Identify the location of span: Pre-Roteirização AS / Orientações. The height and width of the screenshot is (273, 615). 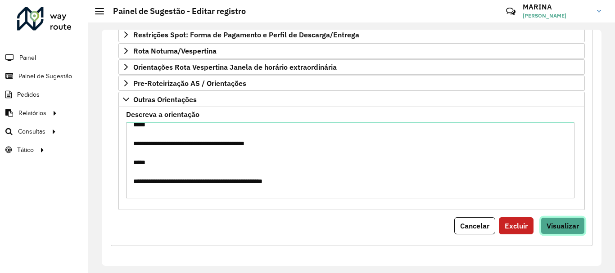
(190, 83).